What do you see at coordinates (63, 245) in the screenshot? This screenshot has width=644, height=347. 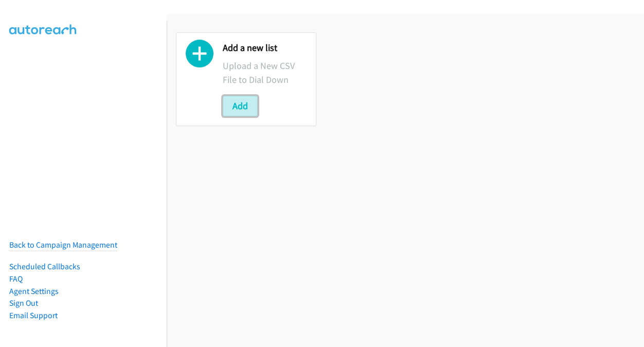 I see `a: Back to Campaign Management` at bounding box center [63, 245].